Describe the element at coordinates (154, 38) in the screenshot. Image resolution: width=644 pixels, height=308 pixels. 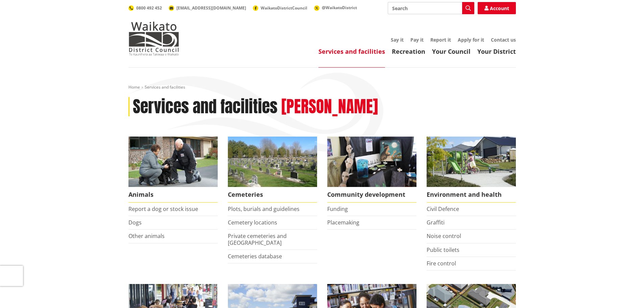
I see `img: Waikato District Council - Te Kaunihera aa Takiwaa o Waikato` at that location.